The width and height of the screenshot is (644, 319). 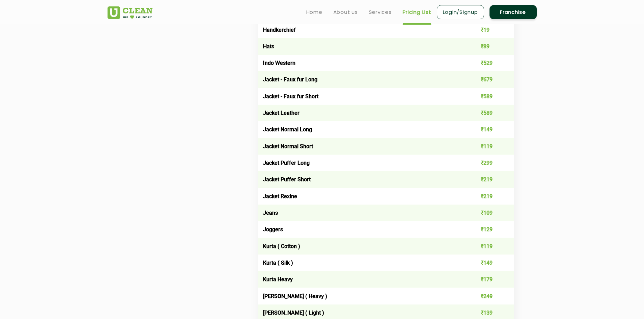 What do you see at coordinates (489, 46) in the screenshot?
I see `td: ₹89` at bounding box center [489, 46].